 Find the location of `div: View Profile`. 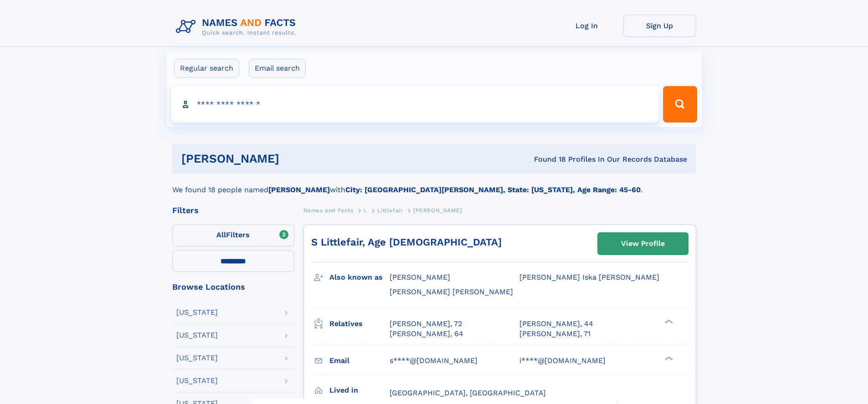

div: View Profile is located at coordinates (643, 244).